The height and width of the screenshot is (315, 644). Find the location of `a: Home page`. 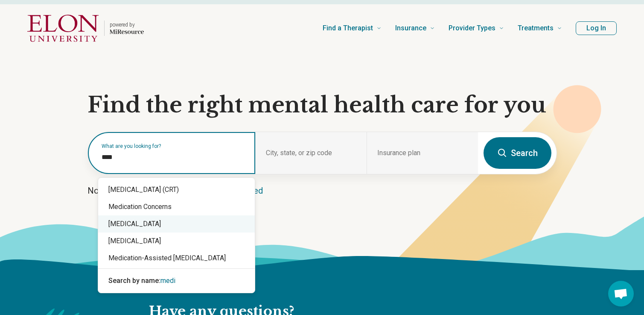

a: Home page is located at coordinates (85, 28).